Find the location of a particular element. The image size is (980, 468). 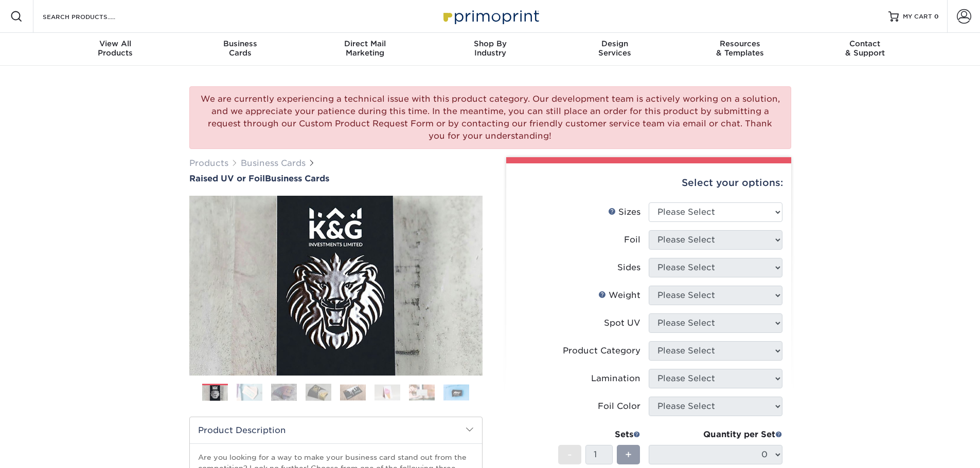

img: Primoprint is located at coordinates (490, 16).